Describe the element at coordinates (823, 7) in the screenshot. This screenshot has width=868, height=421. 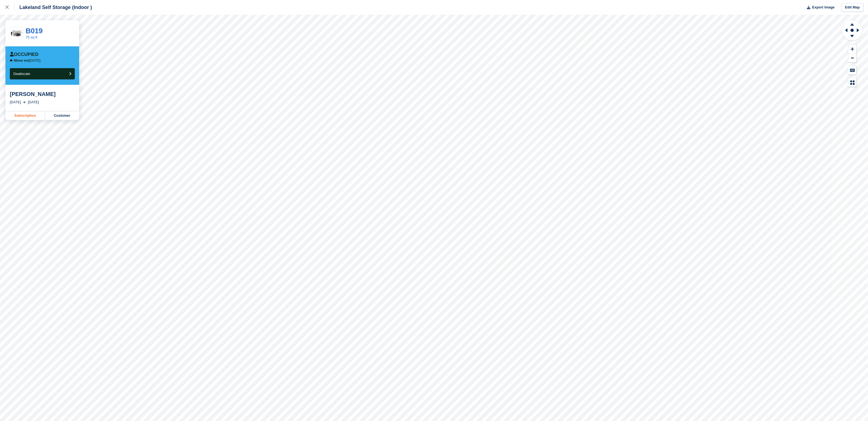
I see `span: Export Image` at that location.